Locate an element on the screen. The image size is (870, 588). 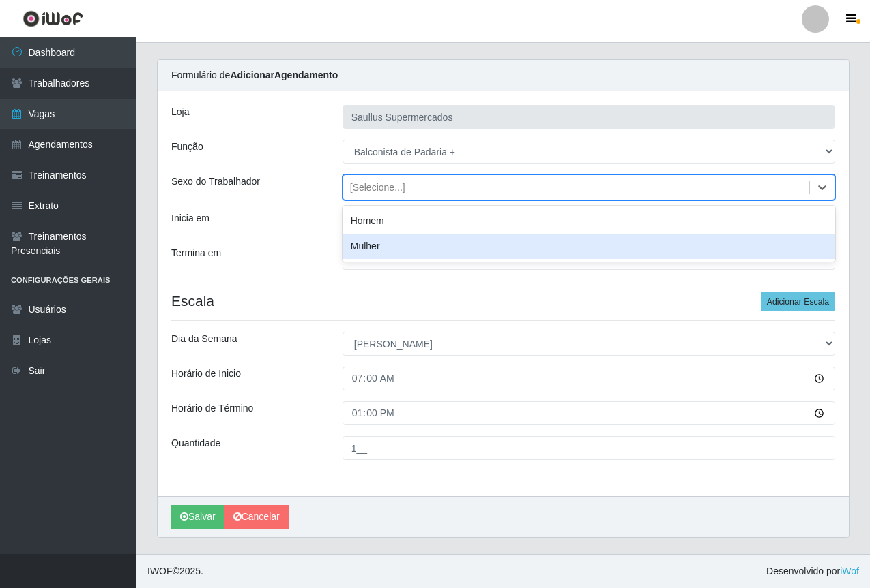
div: [Selecione...] is located at coordinates (377, 187).